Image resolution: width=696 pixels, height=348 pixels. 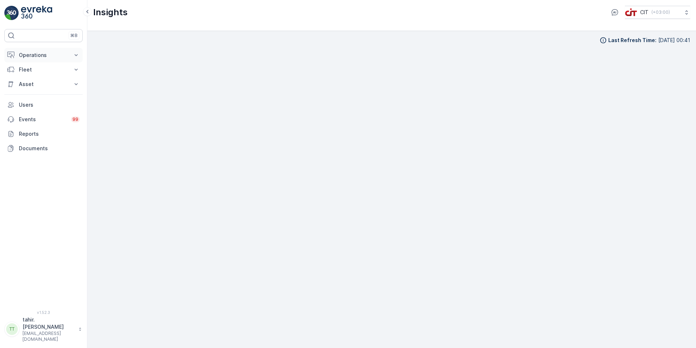 I want to click on p: Insights, so click(x=110, y=12).